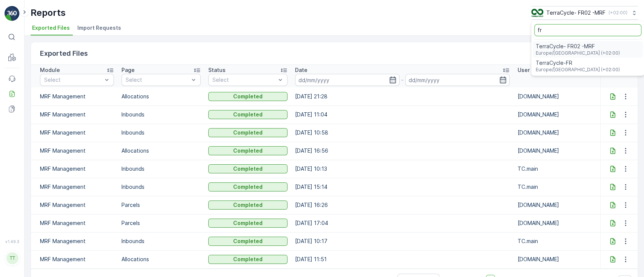  I want to click on div: TT, so click(12, 258).